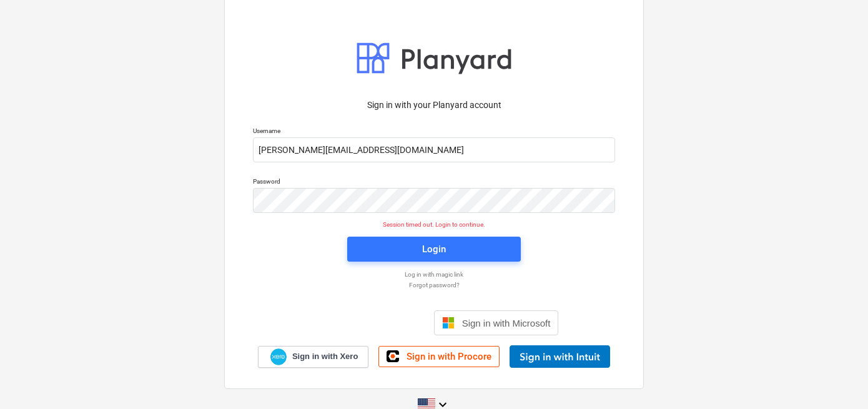  Describe the element at coordinates (434, 285) in the screenshot. I see `a: Forgot password?` at that location.